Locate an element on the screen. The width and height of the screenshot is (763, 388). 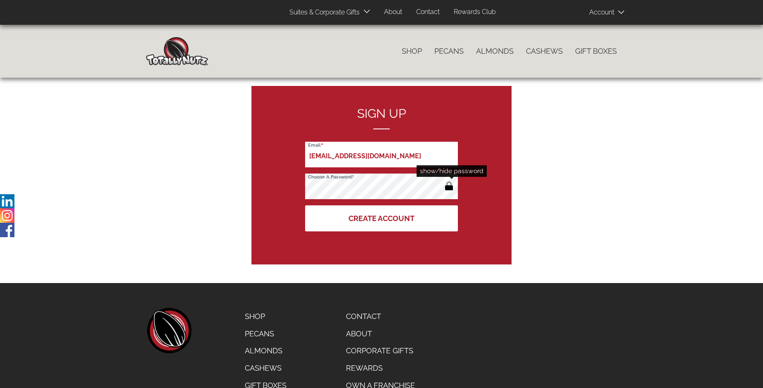
button: Create Account is located at coordinates (382, 218).